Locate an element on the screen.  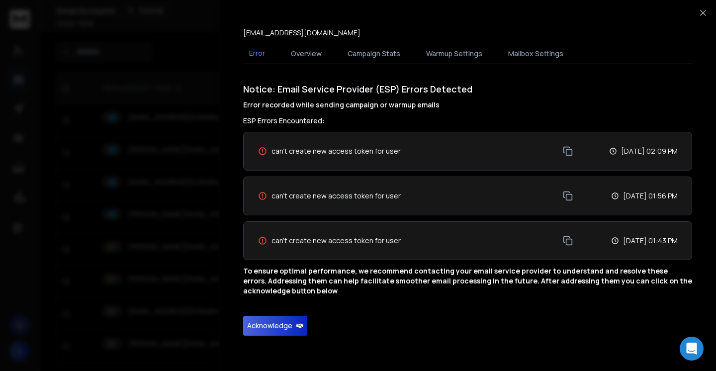
button: Warmup Settings is located at coordinates (454, 54).